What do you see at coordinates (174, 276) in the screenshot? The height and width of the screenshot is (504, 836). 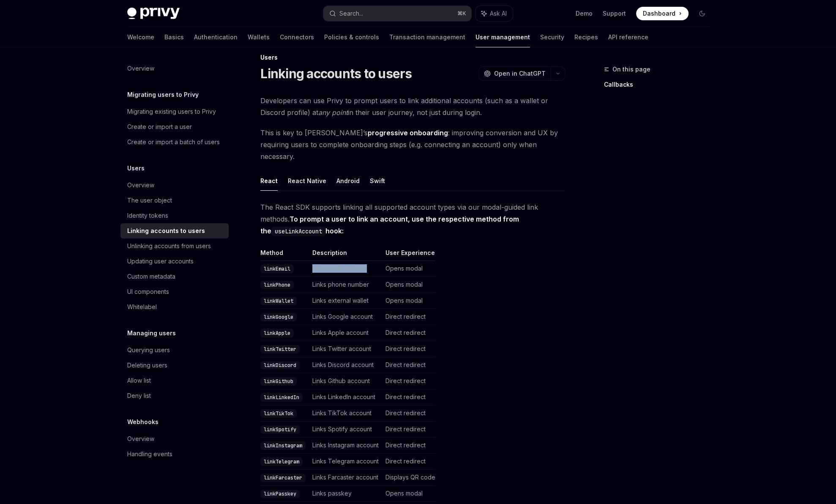 I see `a: Custom metadata` at bounding box center [174, 276].